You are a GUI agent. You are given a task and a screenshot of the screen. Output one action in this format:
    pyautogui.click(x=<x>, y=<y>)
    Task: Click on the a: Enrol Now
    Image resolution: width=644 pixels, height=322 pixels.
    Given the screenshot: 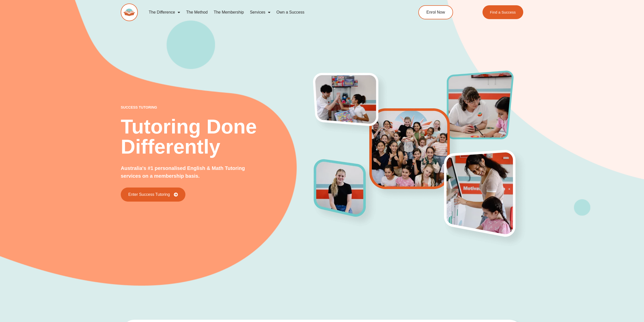 What is the action you would take?
    pyautogui.click(x=436, y=13)
    